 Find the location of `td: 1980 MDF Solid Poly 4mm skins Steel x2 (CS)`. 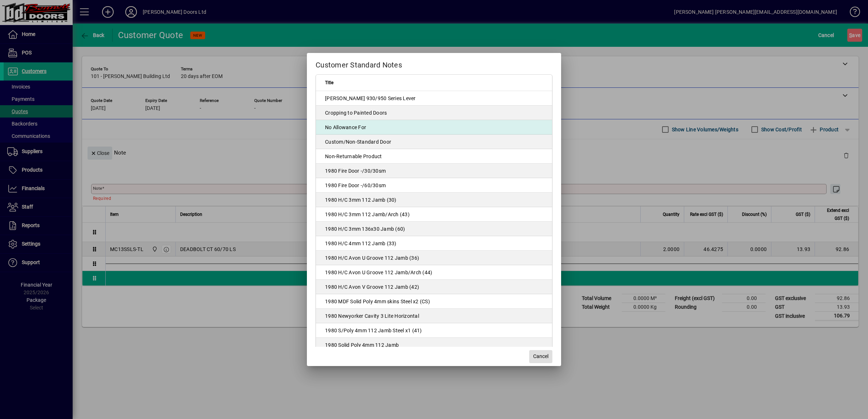

td: 1980 MDF Solid Poly 4mm skins Steel x2 (CS) is located at coordinates (434, 301).